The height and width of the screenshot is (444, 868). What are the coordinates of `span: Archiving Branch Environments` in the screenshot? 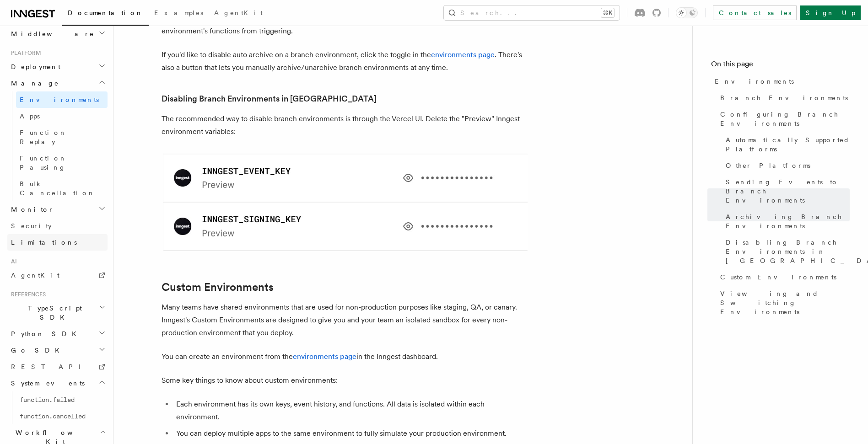 It's located at (787, 221).